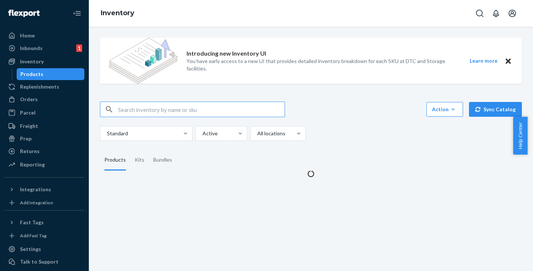  What do you see at coordinates (140, 160) in the screenshot?
I see `div: Kits` at bounding box center [140, 160].